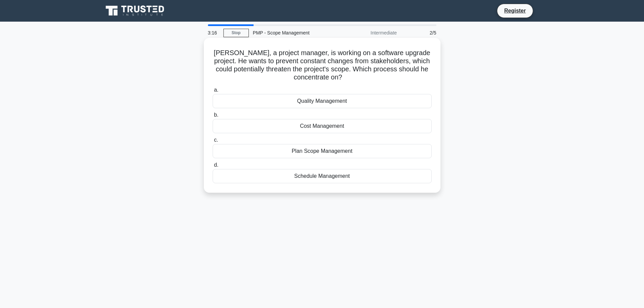  What do you see at coordinates (322, 176) in the screenshot?
I see `div: Schedule Management` at bounding box center [322, 176].